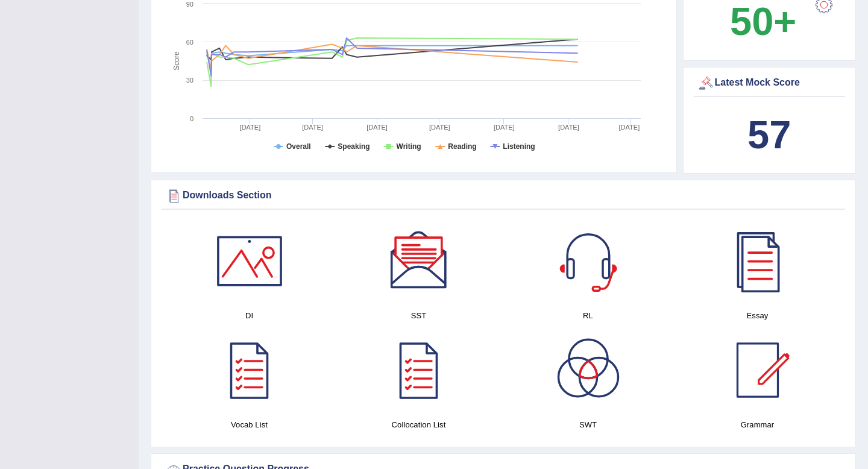 The width and height of the screenshot is (868, 469). I want to click on h4: Vocab List, so click(249, 425).